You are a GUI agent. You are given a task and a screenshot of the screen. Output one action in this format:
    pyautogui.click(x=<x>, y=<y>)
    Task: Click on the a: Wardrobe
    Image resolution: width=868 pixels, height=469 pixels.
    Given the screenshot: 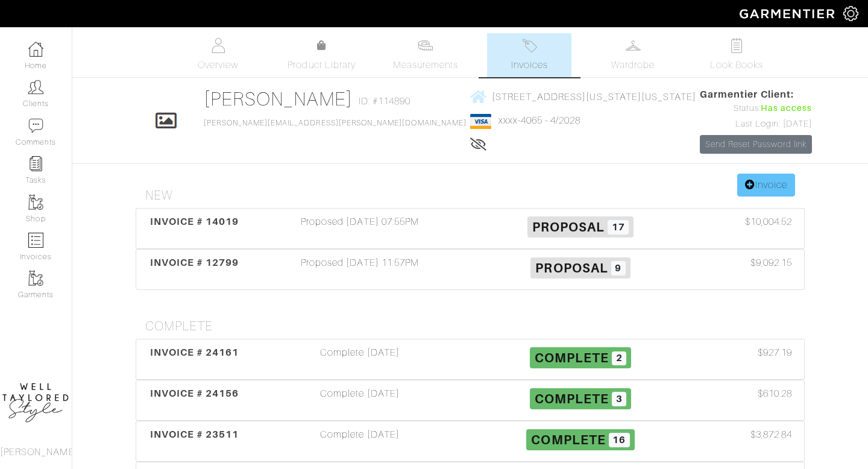 What is the action you would take?
    pyautogui.click(x=633, y=55)
    